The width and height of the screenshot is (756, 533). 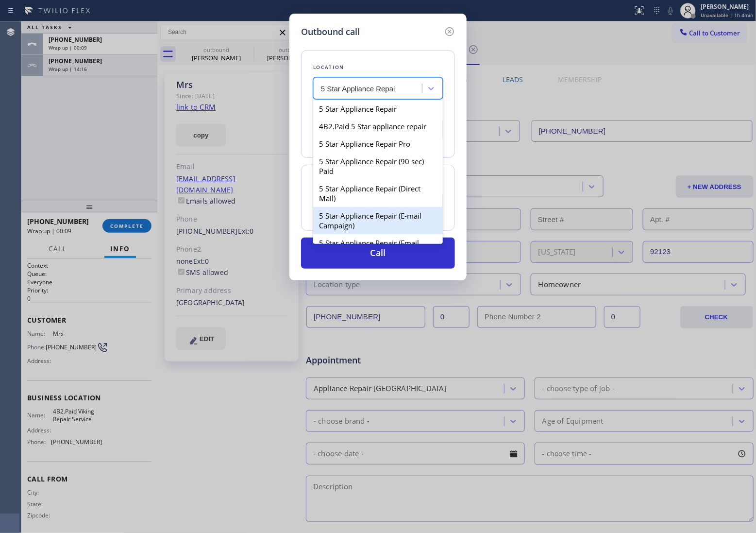 I want to click on div: 5 Star Appliance Repair, so click(x=378, y=109).